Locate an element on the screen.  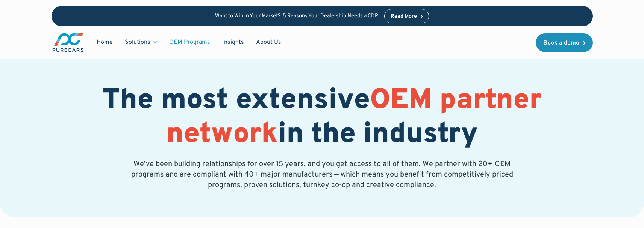
p: We’ve been building relationships for over 15 years, and you get access to all of them. We partne... is located at coordinates (322, 175).